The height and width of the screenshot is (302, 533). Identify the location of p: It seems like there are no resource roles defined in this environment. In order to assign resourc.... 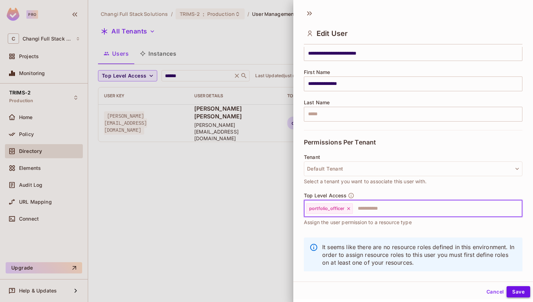
(419, 255).